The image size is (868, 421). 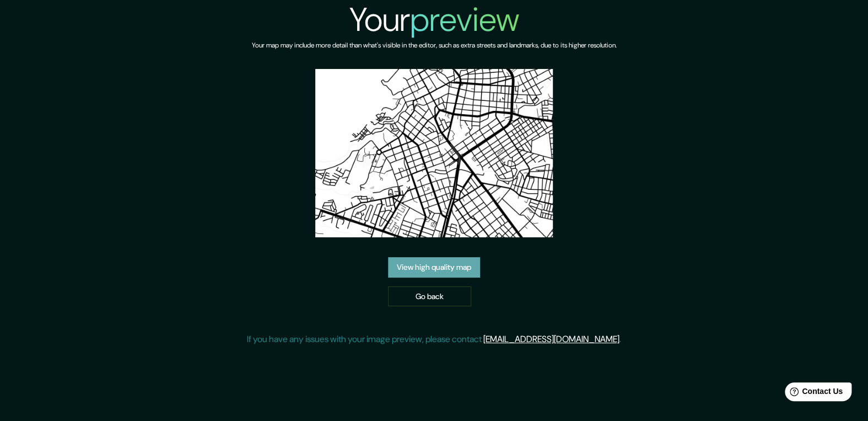 What do you see at coordinates (434, 339) in the screenshot?
I see `p: If you have any issues with your image preview, please contact .` at bounding box center [434, 339].